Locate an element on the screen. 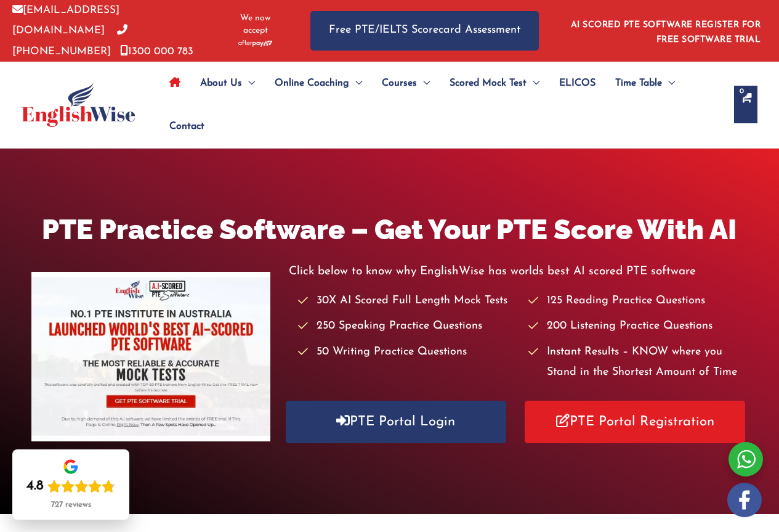  h1: PTE Practice Software – Get Your PTE Score With AI is located at coordinates (390, 229).